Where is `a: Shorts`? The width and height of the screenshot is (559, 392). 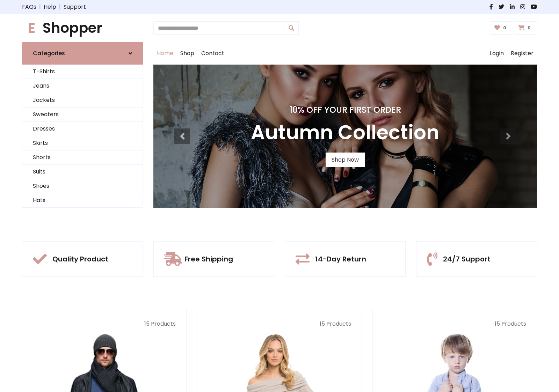
a: Shorts is located at coordinates (82, 157).